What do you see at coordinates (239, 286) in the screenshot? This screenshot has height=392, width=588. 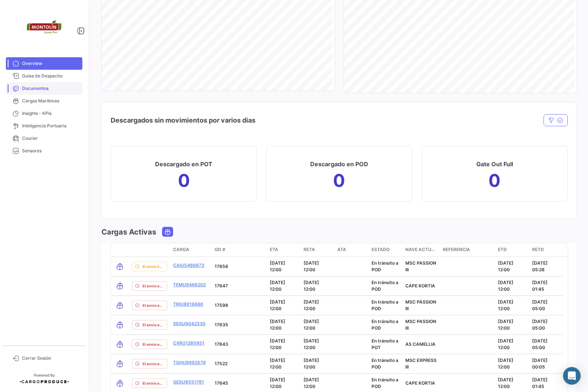 I see `p: 17647` at bounding box center [239, 286].